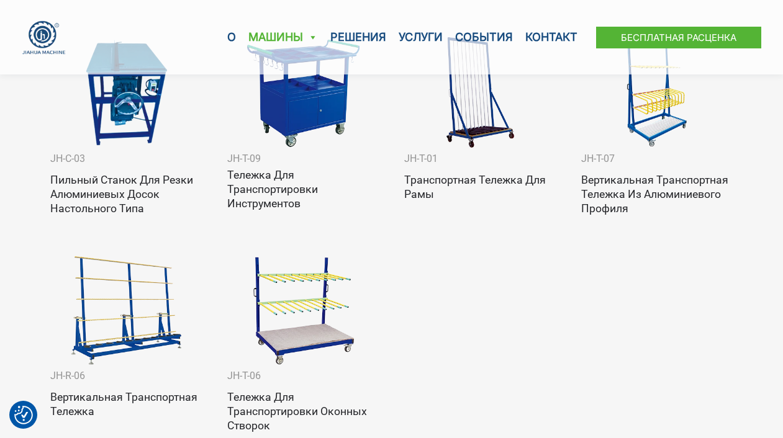 The image size is (783, 438). I want to click on font: JH-R-06, so click(68, 375).